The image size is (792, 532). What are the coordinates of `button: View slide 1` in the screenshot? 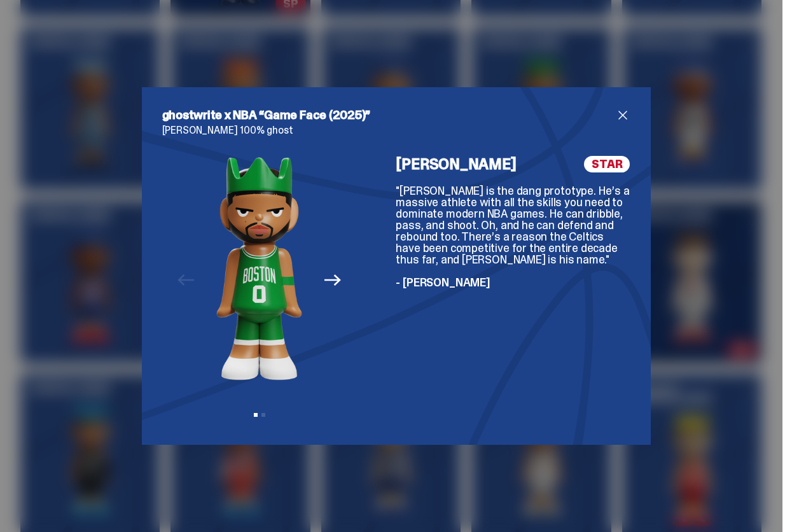 It's located at (256, 415).